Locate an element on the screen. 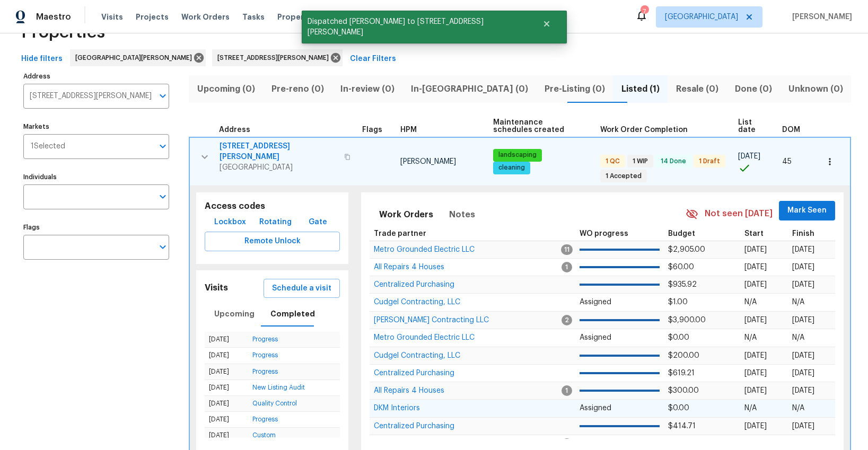  span: Budget is located at coordinates (681, 234).